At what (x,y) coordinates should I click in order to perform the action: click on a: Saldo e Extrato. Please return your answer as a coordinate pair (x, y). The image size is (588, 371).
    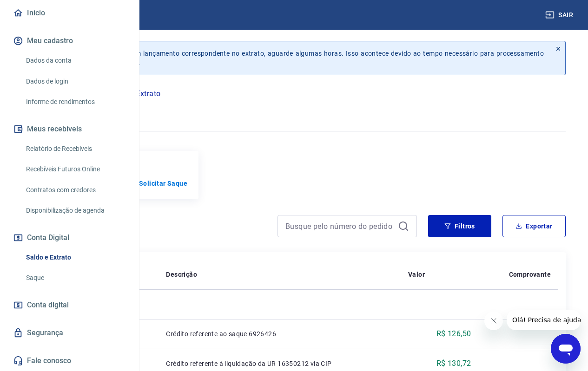
    Looking at the image, I should click on (75, 257).